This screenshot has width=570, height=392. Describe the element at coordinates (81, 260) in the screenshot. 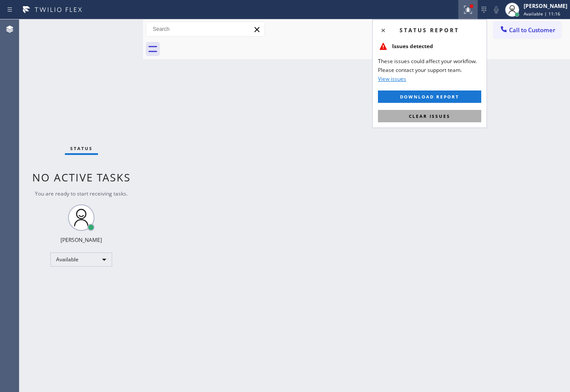

I see `div: Available` at that location.